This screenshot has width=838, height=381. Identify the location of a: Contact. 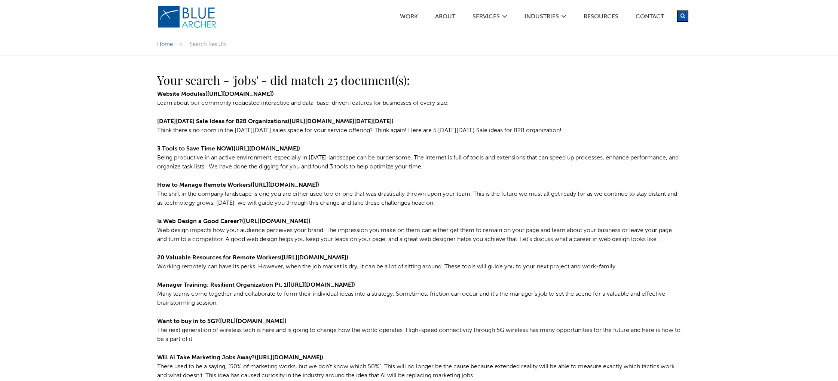
(650, 18).